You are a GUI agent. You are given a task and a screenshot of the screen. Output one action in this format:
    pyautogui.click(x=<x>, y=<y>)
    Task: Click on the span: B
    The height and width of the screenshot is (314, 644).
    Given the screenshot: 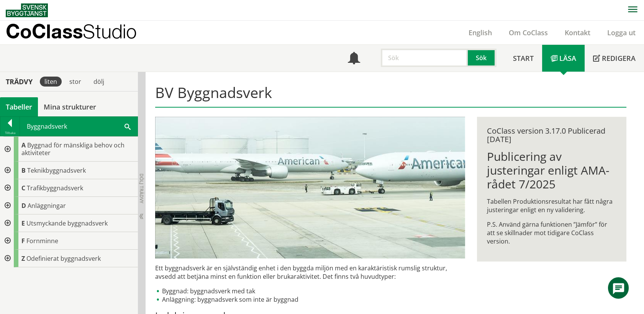 What is the action you would take?
    pyautogui.click(x=23, y=170)
    